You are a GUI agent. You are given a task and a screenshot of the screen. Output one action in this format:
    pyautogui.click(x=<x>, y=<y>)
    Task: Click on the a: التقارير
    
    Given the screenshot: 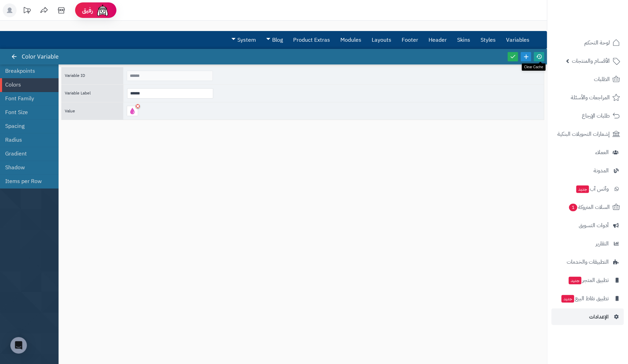 What is the action you would take?
    pyautogui.click(x=588, y=244)
    